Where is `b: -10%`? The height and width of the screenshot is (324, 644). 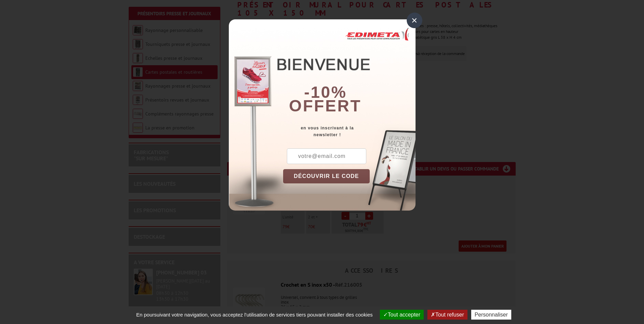 b: -10% is located at coordinates (326, 92).